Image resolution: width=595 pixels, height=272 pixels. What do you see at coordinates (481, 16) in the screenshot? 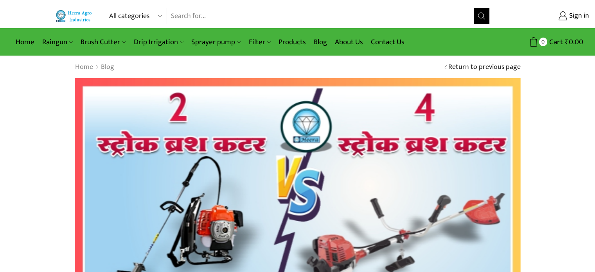
I see `button: Search button` at bounding box center [481, 16].